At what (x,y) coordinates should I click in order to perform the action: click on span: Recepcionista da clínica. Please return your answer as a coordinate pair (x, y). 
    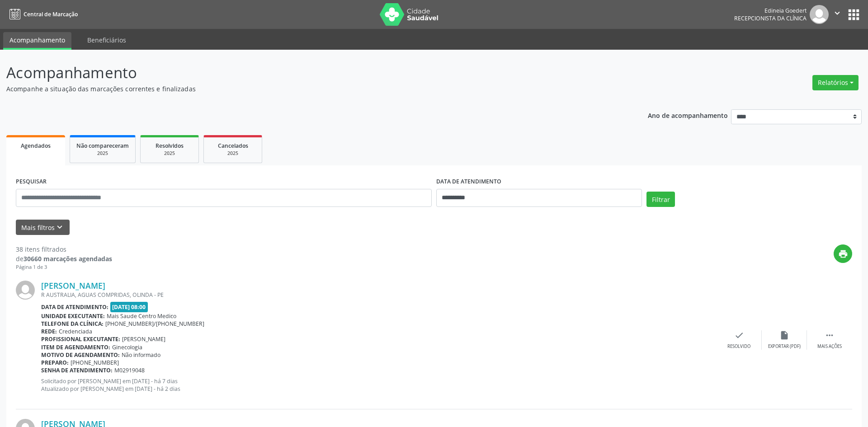
    Looking at the image, I should click on (770, 18).